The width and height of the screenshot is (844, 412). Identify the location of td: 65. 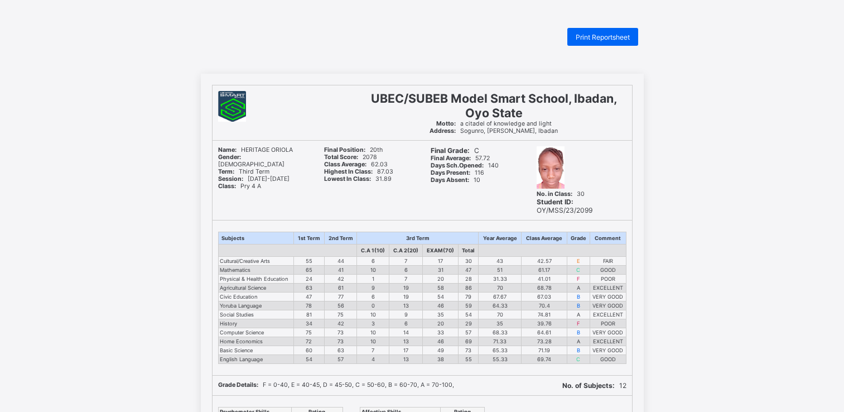
(309, 270).